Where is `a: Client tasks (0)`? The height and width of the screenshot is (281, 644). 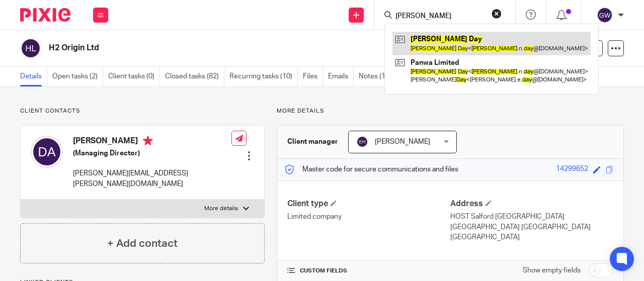 a: Client tasks (0) is located at coordinates (134, 76).